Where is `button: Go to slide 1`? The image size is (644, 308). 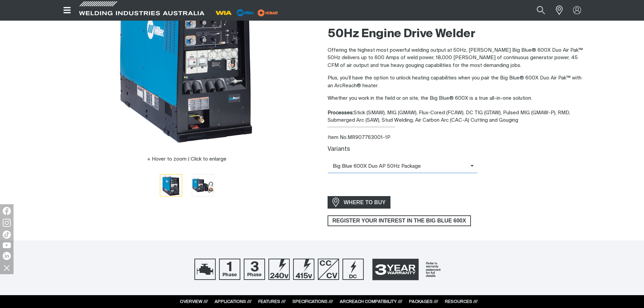
button: Go to slide 1 is located at coordinates (171, 185).